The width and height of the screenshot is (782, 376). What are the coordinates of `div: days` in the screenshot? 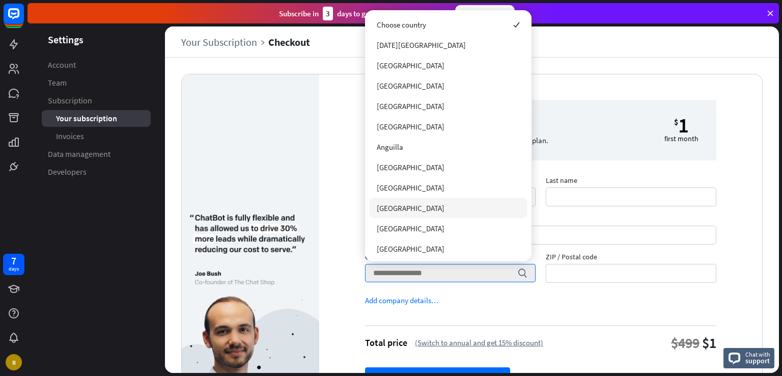 It's located at (14, 269).